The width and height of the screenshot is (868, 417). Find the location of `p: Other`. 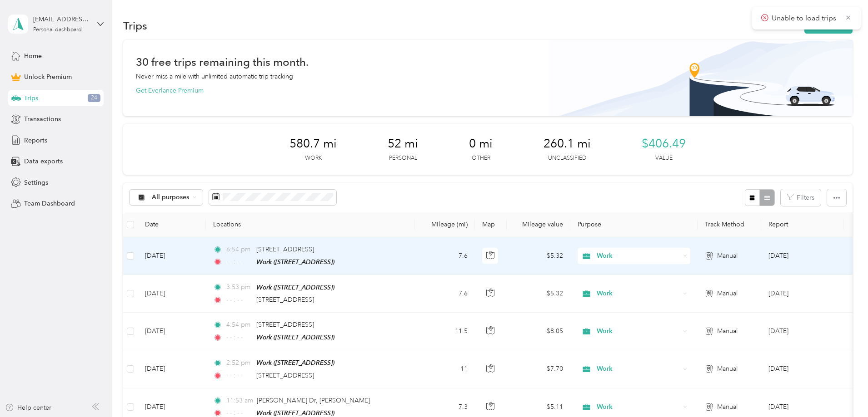

p: Other is located at coordinates (480, 159).